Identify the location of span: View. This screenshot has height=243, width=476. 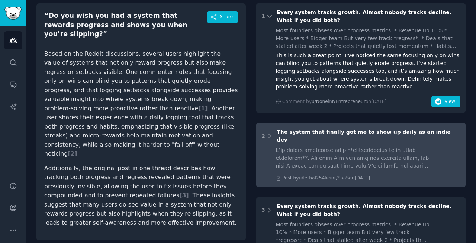
(450, 102).